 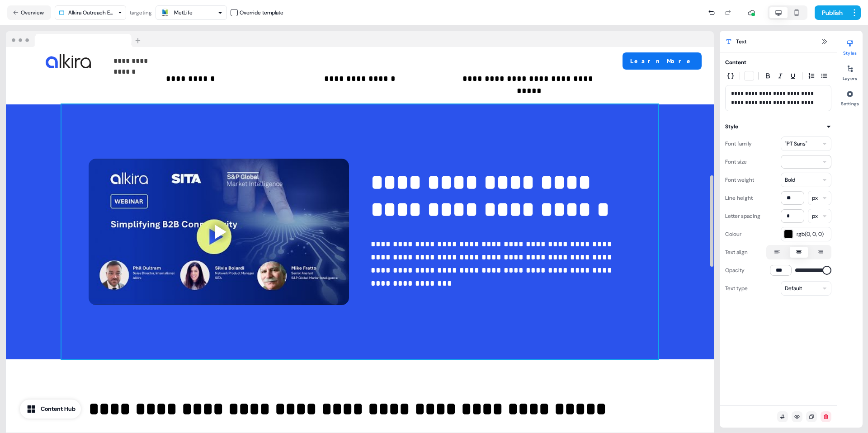 I want to click on div: Opacity, so click(x=735, y=270).